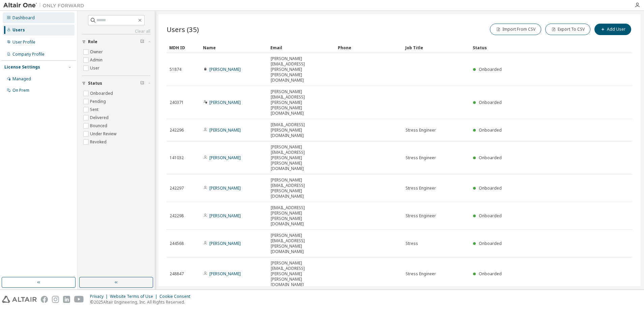  I want to click on div: MDH ID, so click(183, 48).